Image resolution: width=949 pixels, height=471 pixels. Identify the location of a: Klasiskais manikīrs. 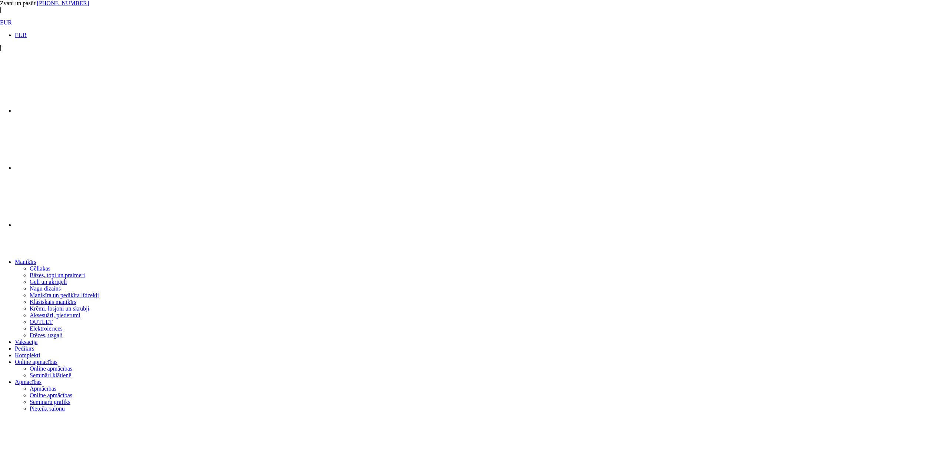
(53, 302).